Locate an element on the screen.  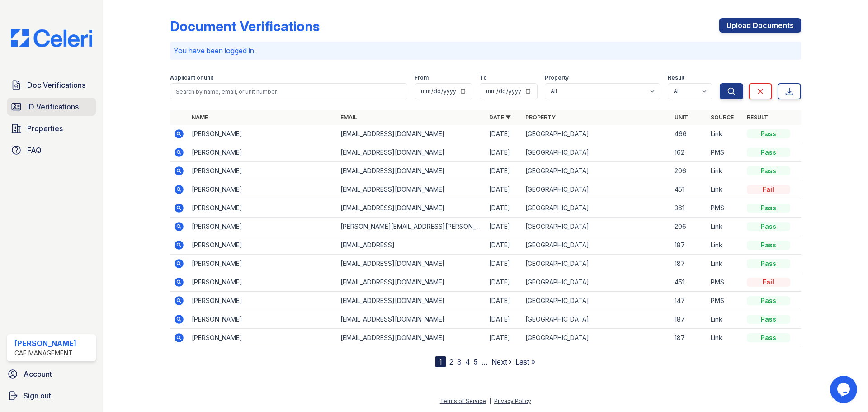
img: CE_Logo_Blue-a8612792a0a2168367f1c8372b55b34899dd931a85d93a1a3d3e32e68fde9ad4.png is located at coordinates (52, 38).